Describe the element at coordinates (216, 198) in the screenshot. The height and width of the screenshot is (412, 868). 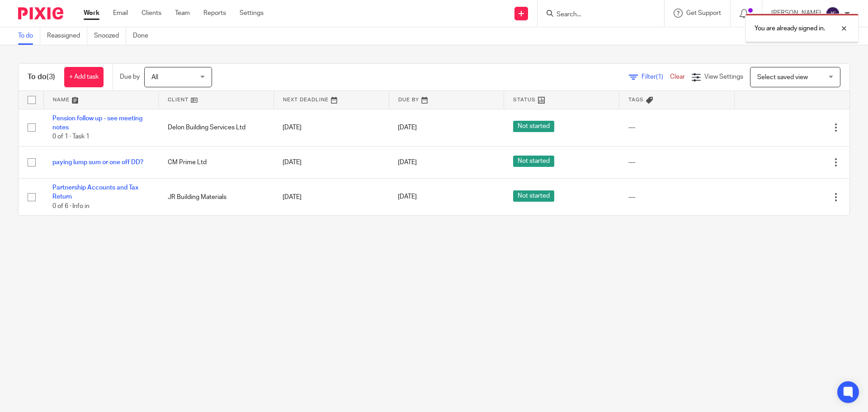
I see `td: JR Building Materials` at that location.